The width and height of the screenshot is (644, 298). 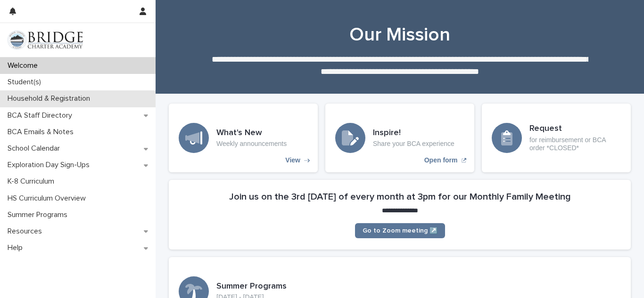 I want to click on p: Household & Registration, so click(x=50, y=98).